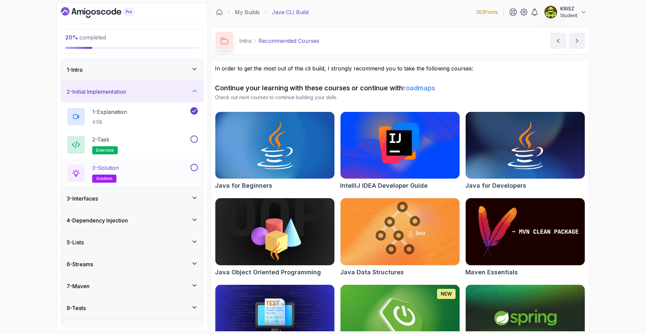  Describe the element at coordinates (75, 242) in the screenshot. I see `h3: 5 - Lists` at that location.